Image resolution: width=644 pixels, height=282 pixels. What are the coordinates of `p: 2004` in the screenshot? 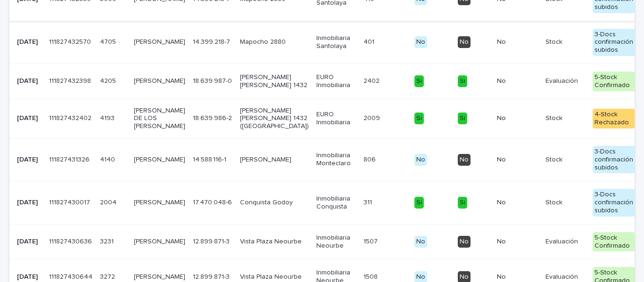 It's located at (109, 201).